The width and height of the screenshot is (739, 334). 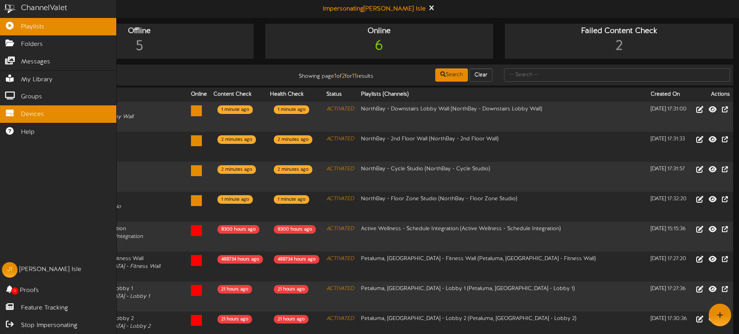 What do you see at coordinates (503, 177) in the screenshot?
I see `td: NorthBay - Cycle Studio ( NorthBay - Cycle Studio )` at bounding box center [503, 177].